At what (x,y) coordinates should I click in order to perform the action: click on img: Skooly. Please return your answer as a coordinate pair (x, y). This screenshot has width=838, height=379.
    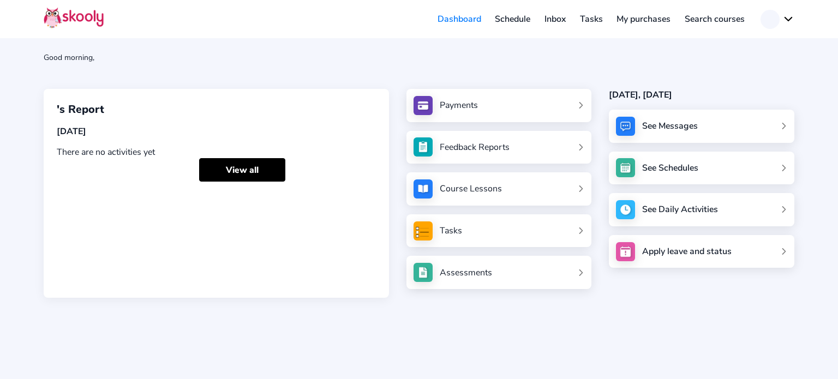
    Looking at the image, I should click on (74, 17).